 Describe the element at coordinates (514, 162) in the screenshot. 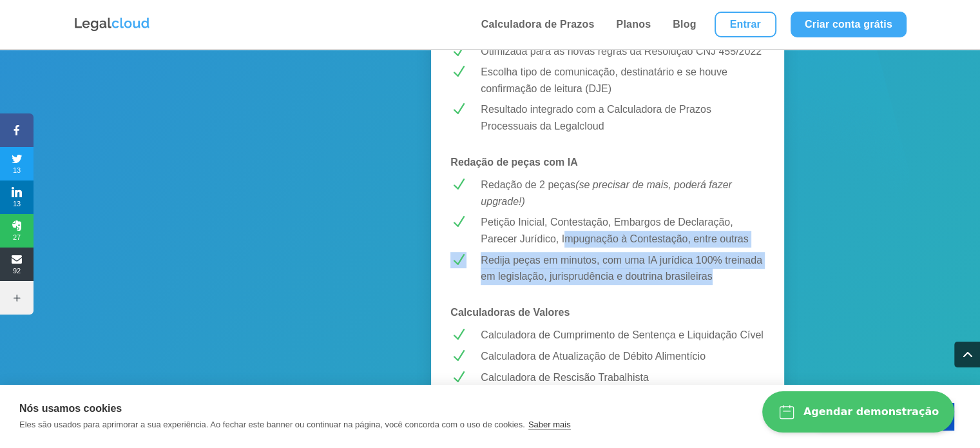

I see `strong: Redação de peças com IA` at that location.